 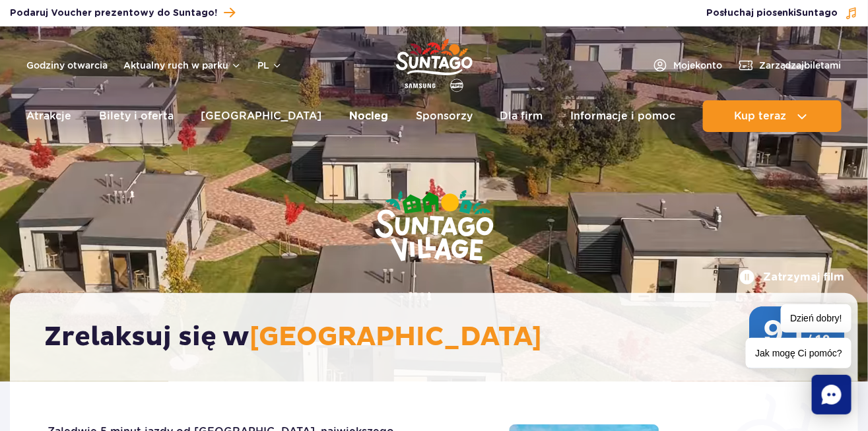 What do you see at coordinates (444, 116) in the screenshot?
I see `a: Sponsorzy` at bounding box center [444, 116].